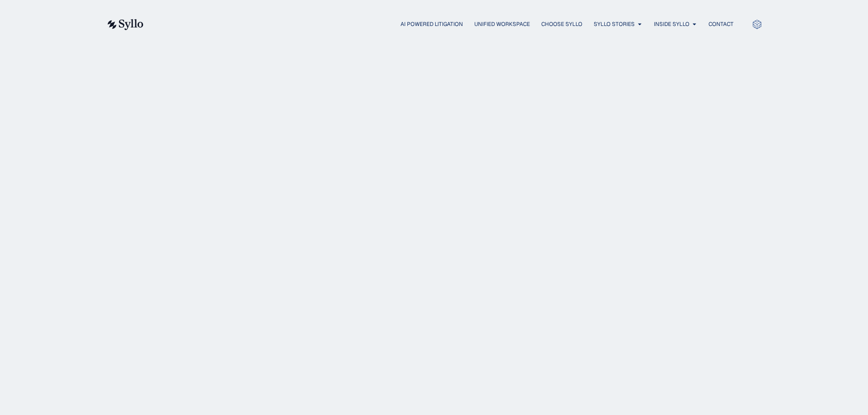  What do you see at coordinates (614, 24) in the screenshot?
I see `a: Syllo Stories` at bounding box center [614, 24].